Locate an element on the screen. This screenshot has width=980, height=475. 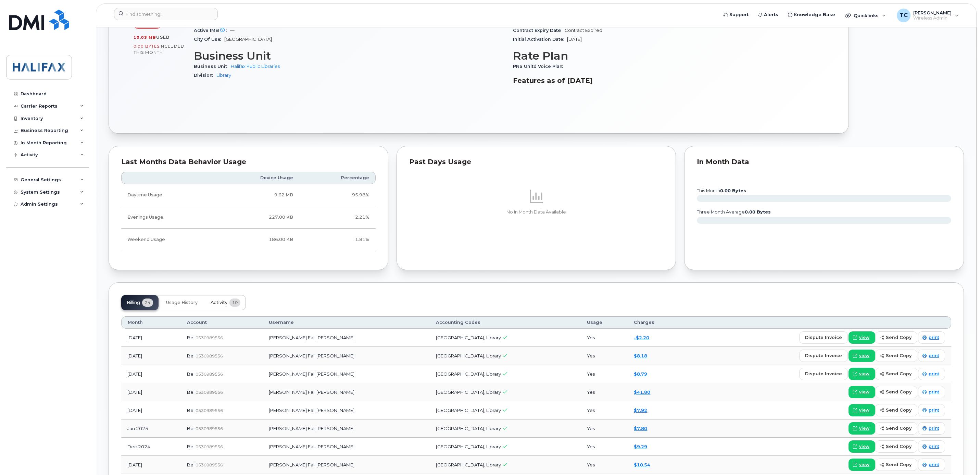
a: $10.54 is located at coordinates (642, 465).